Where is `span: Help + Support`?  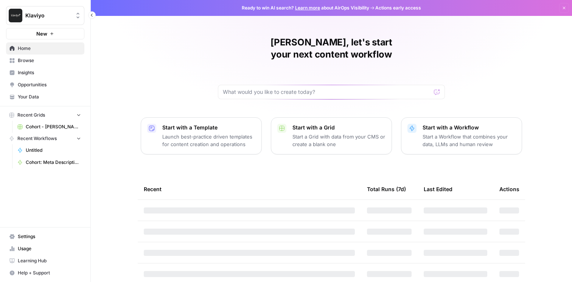 span: Help + Support is located at coordinates (49, 273).